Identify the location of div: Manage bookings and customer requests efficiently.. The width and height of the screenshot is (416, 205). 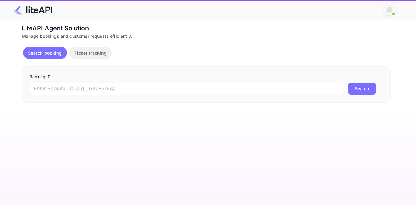
(206, 36).